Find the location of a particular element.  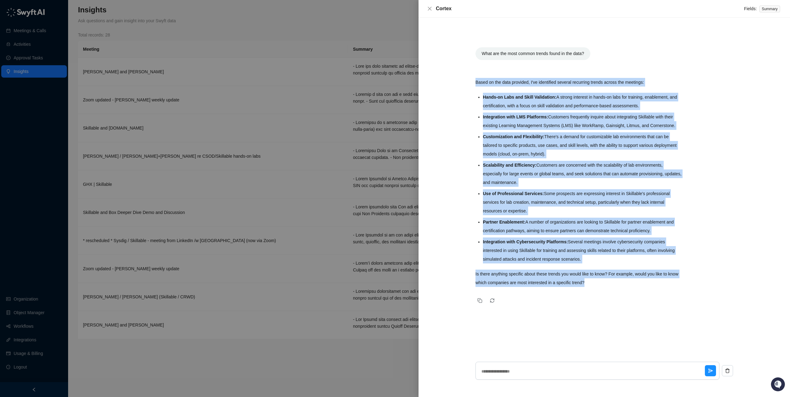

img: 5124521997842_fc6d7dfcefe973c2e489_88.png is located at coordinates (12, 62).